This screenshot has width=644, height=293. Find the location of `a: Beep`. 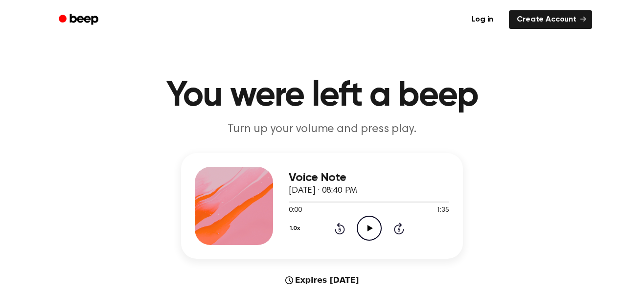

a: Beep is located at coordinates (79, 19).